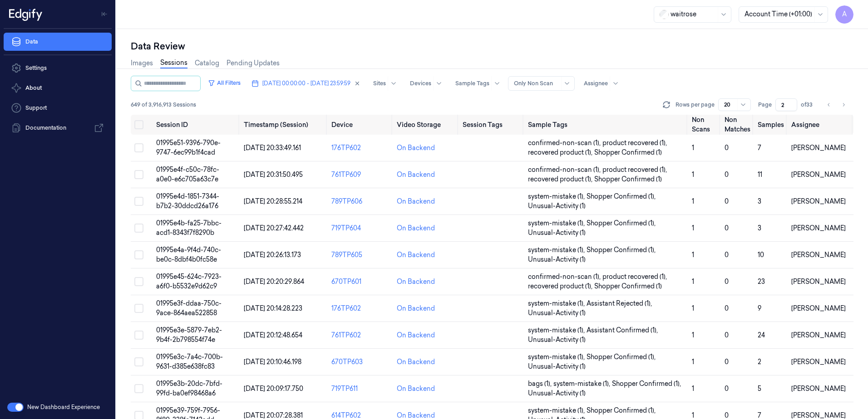 The width and height of the screenshot is (868, 419). What do you see at coordinates (761, 282) in the screenshot?
I see `span: 23` at bounding box center [761, 282].